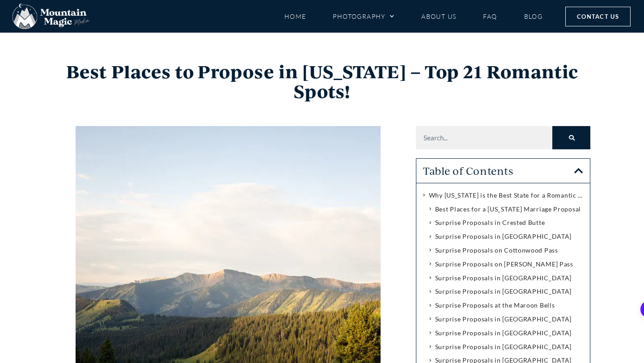 The image size is (644, 363). Describe the element at coordinates (571, 138) in the screenshot. I see `button: Search` at that location.